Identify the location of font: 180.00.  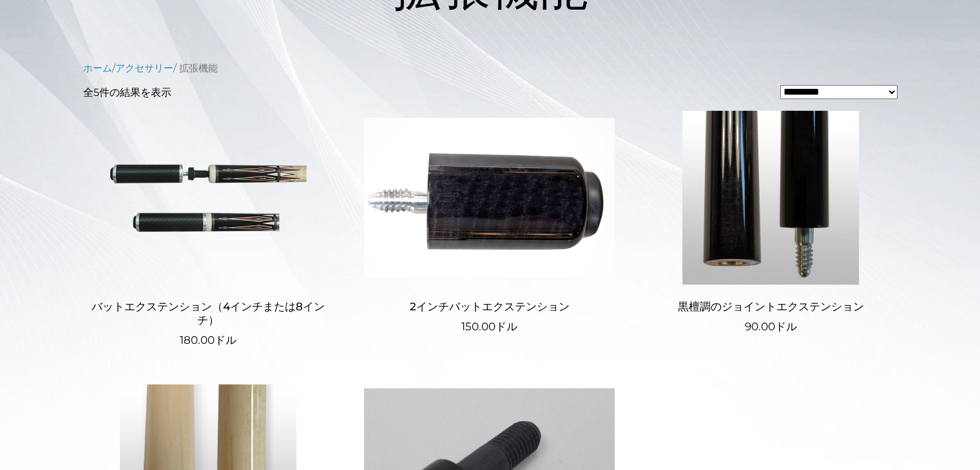
(197, 340).